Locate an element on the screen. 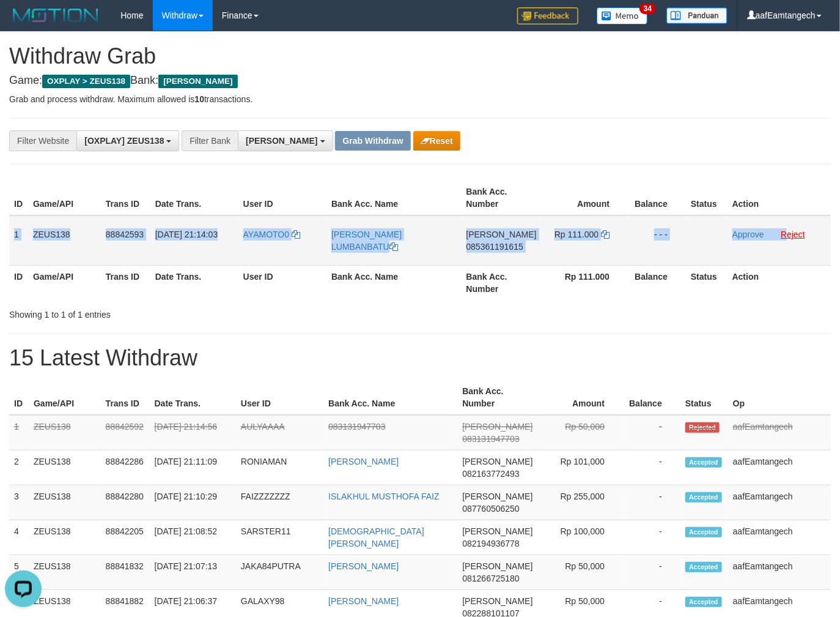 The height and width of the screenshot is (617, 840). td: Rp 101,000 is located at coordinates (581, 467).